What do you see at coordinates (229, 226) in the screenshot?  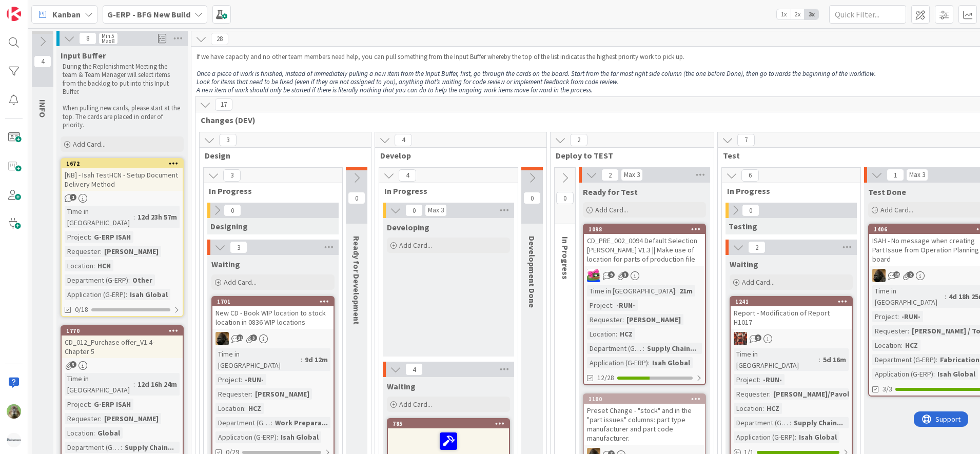 I see `span: Designing` at bounding box center [229, 226].